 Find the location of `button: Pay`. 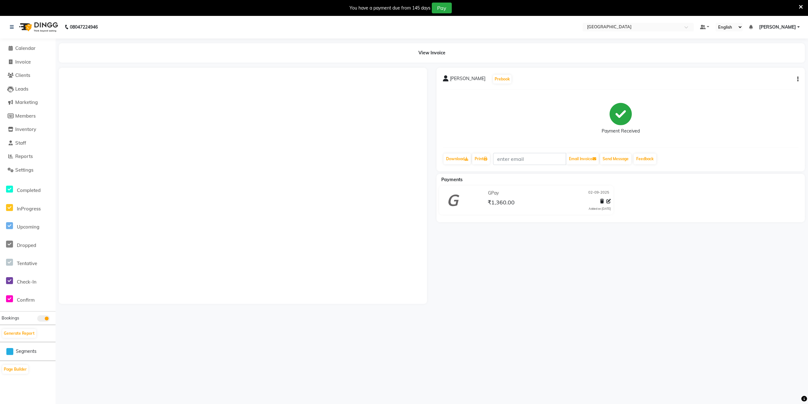

button: Pay is located at coordinates (442, 8).